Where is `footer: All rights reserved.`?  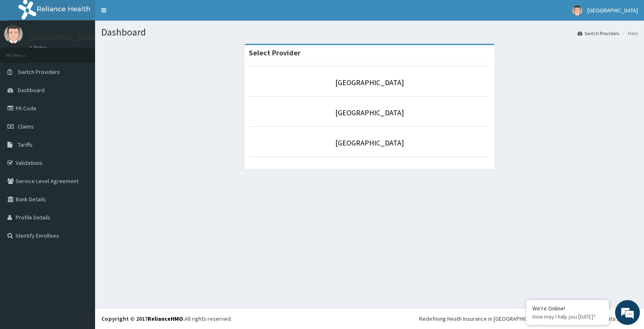 footer: All rights reserved. is located at coordinates (370, 318).